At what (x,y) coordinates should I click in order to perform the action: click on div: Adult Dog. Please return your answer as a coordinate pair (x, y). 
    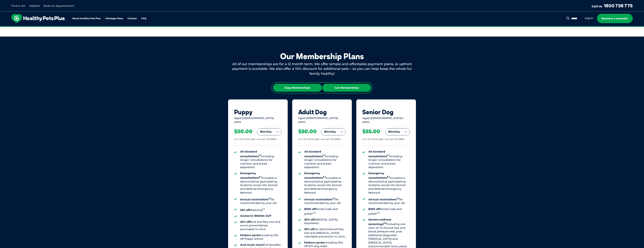
    Looking at the image, I should click on (322, 112).